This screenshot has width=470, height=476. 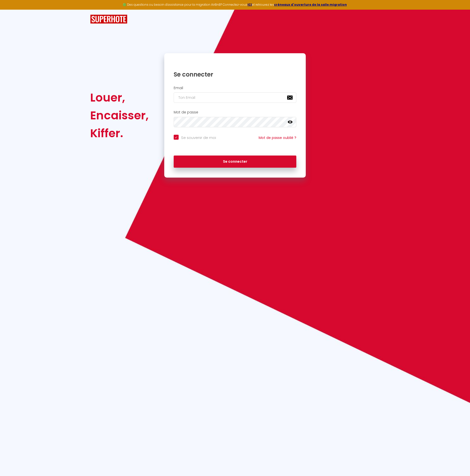 What do you see at coordinates (235, 88) in the screenshot?
I see `h2: Email` at bounding box center [235, 88].